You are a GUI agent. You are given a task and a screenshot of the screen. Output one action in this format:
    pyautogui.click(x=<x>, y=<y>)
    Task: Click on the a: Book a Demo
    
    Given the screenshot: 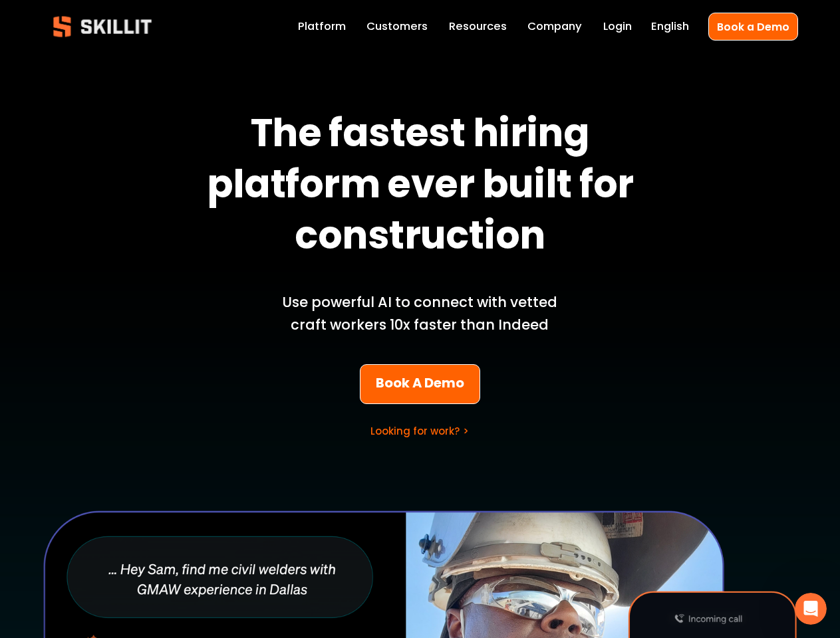 What is the action you would take?
    pyautogui.click(x=752, y=26)
    